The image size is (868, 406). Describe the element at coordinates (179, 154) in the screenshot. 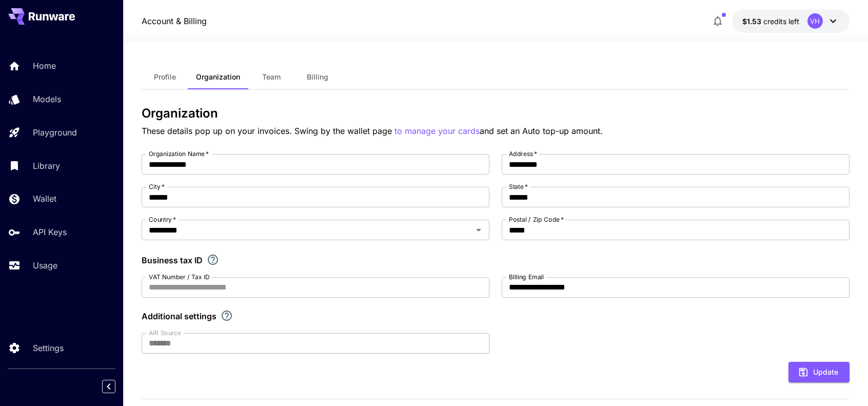

I see `label: Organization Name` at that location.